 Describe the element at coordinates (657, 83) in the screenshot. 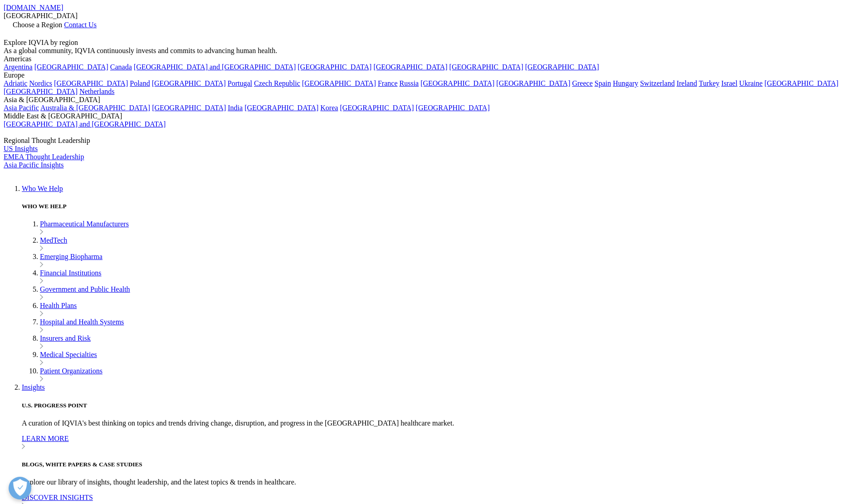

I see `a: Switzerland` at that location.